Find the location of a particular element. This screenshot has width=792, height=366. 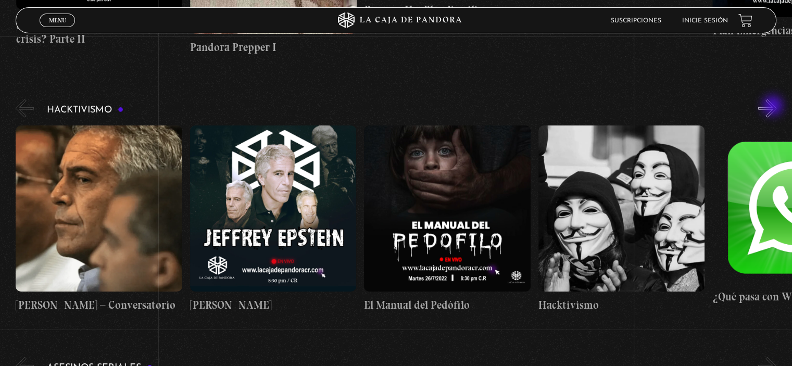

h4: ¿Qué debo hacer durante una crisis? Parte II is located at coordinates (99, 31).